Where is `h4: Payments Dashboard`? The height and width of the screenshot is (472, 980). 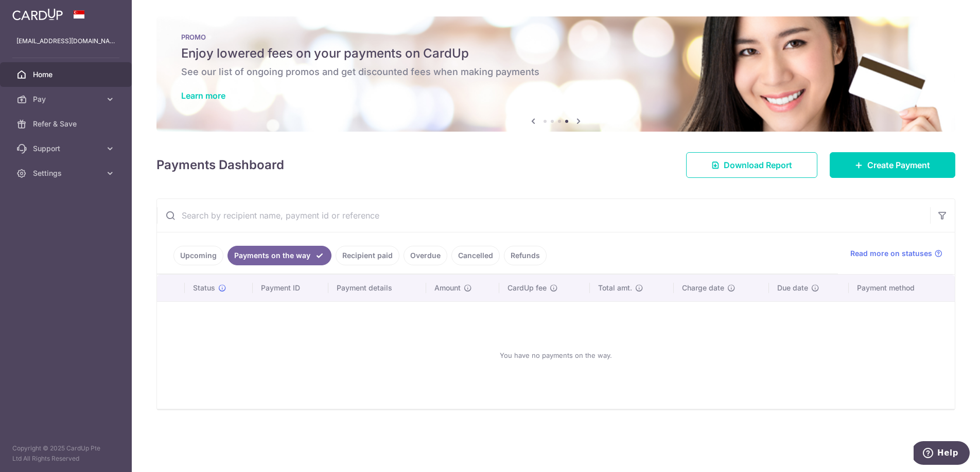 h4: Payments Dashboard is located at coordinates (220, 165).